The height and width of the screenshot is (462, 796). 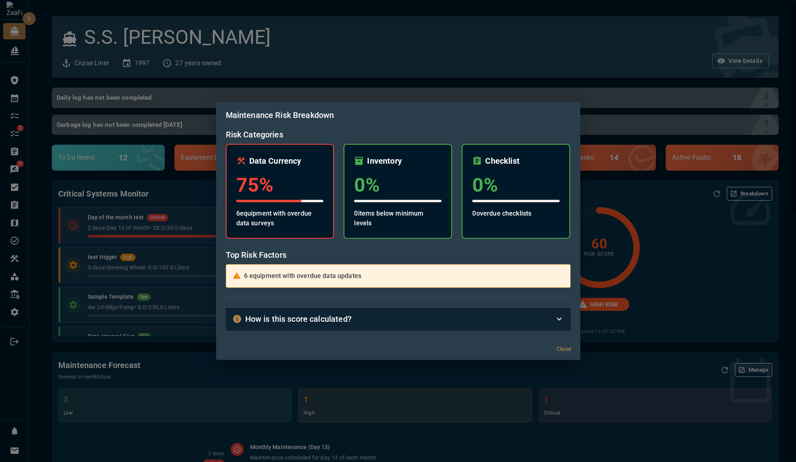 What do you see at coordinates (280, 185) in the screenshot?
I see `h3: 75 %` at bounding box center [280, 185].